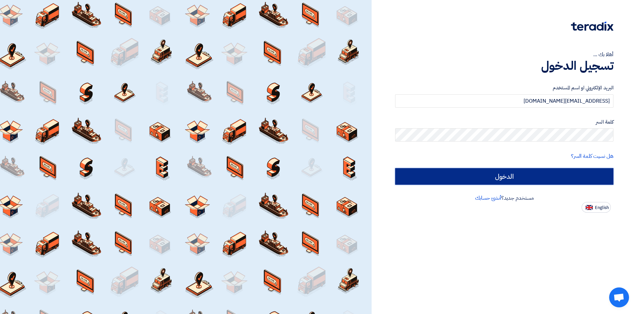  What do you see at coordinates (505, 54) in the screenshot?
I see `div: أهلا بك ...` at bounding box center [505, 54].